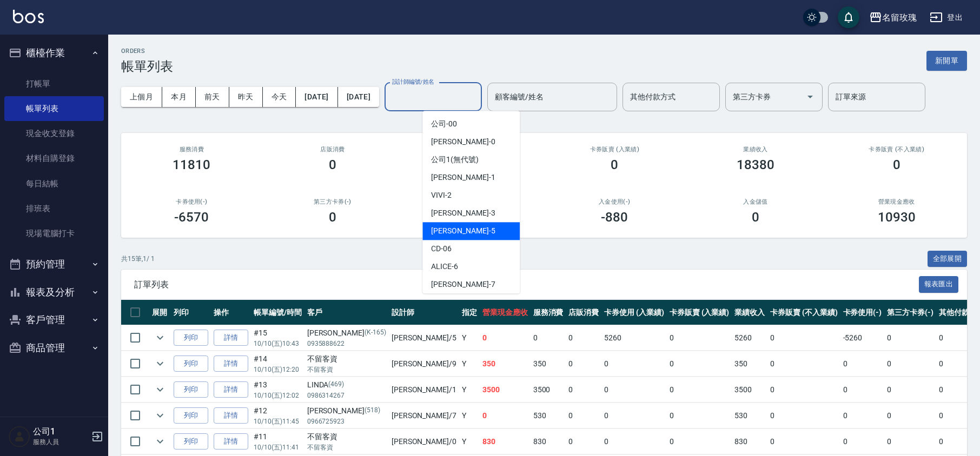 The width and height of the screenshot is (980, 456). Describe the element at coordinates (549, 416) in the screenshot. I see `td: 530` at that location.